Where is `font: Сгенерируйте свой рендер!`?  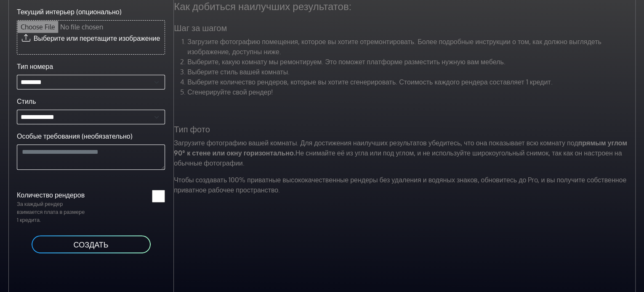
font: Сгенерируйте свой рендер! is located at coordinates (230, 92).